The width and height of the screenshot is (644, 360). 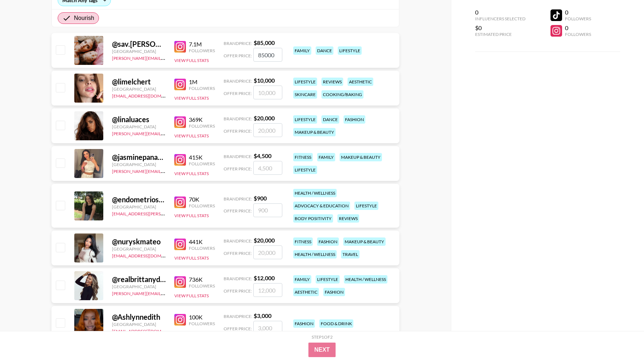 What do you see at coordinates (264, 80) in the screenshot?
I see `strong: $ 10,000` at bounding box center [264, 80].